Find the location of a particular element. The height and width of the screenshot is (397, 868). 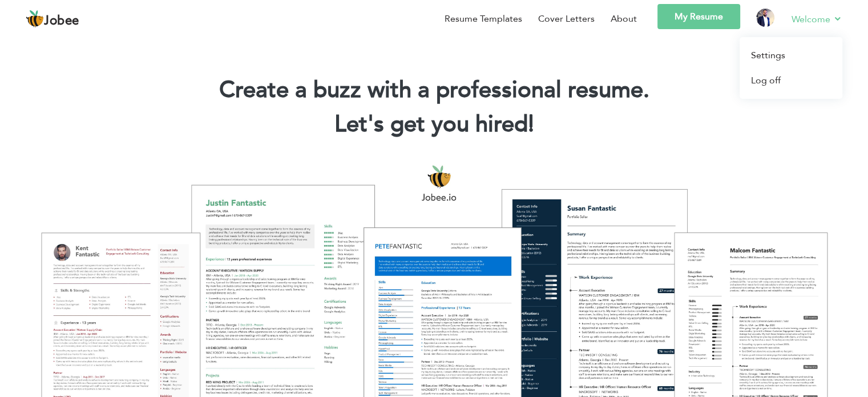

h2: Let's is located at coordinates (434, 124).